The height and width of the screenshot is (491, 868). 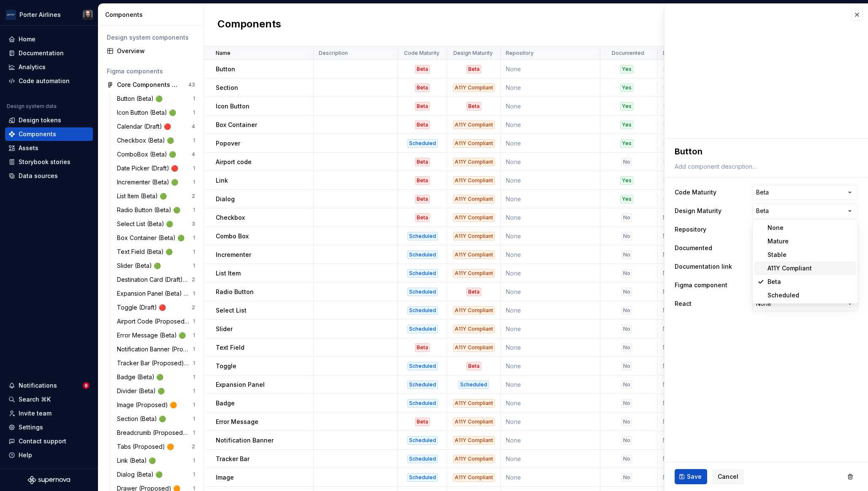 What do you see at coordinates (783, 295) in the screenshot?
I see `span: Scheduled` at bounding box center [783, 295].